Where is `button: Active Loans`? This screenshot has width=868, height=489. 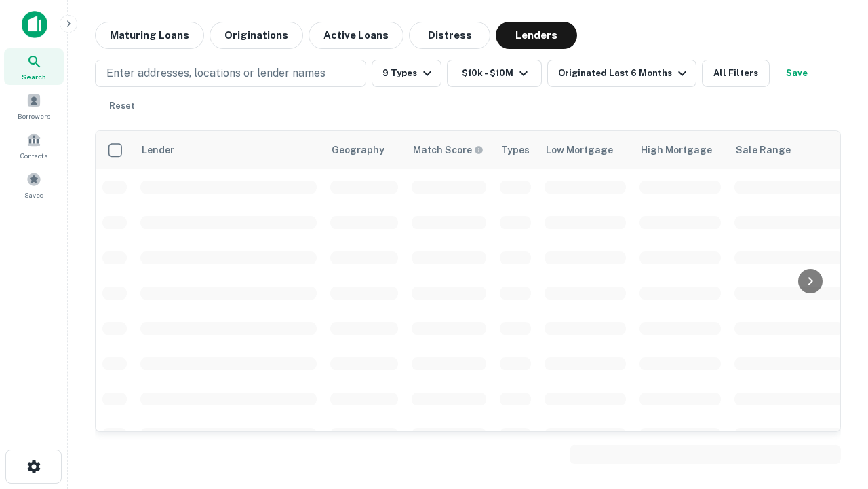
button: Active Loans is located at coordinates (356, 35).